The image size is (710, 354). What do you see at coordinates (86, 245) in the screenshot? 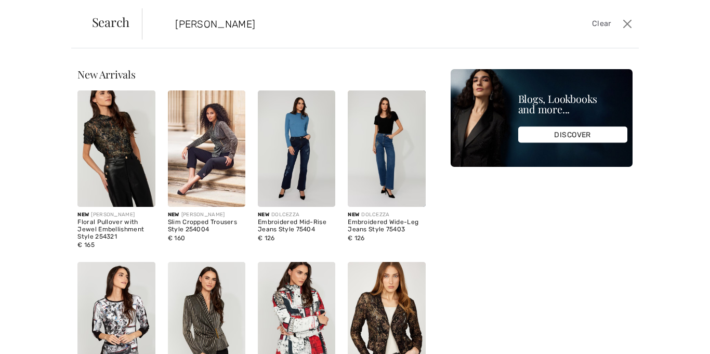
I see `span: € 165` at bounding box center [86, 245].